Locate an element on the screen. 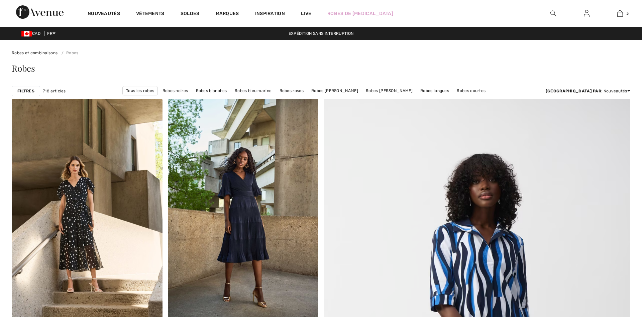  a: Vêtements is located at coordinates (150, 14).